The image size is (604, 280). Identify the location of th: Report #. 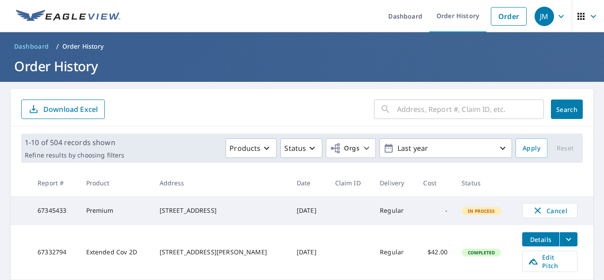
(55, 183).